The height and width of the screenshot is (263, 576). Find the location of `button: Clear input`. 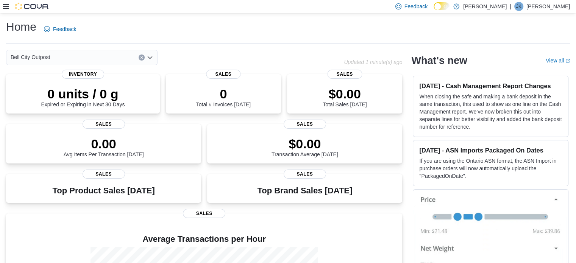

button: Clear input is located at coordinates (142, 58).